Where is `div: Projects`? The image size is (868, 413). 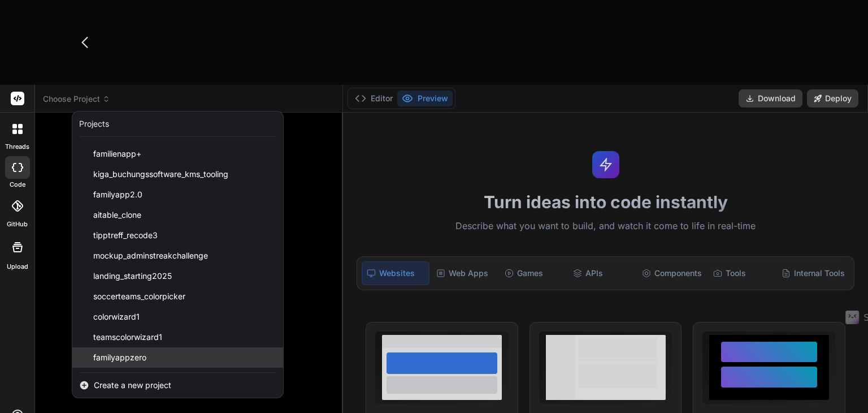
div: Projects is located at coordinates (94, 124).